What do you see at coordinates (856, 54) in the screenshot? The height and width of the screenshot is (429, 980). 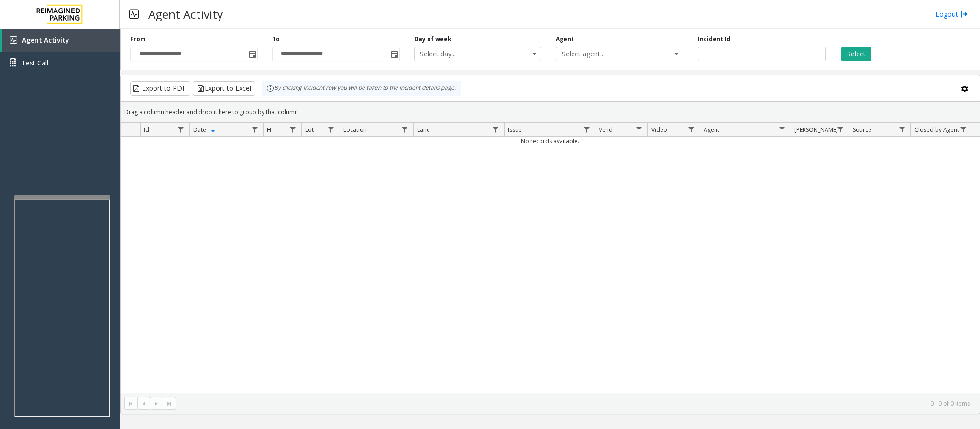 I see `button: Select` at bounding box center [856, 54].